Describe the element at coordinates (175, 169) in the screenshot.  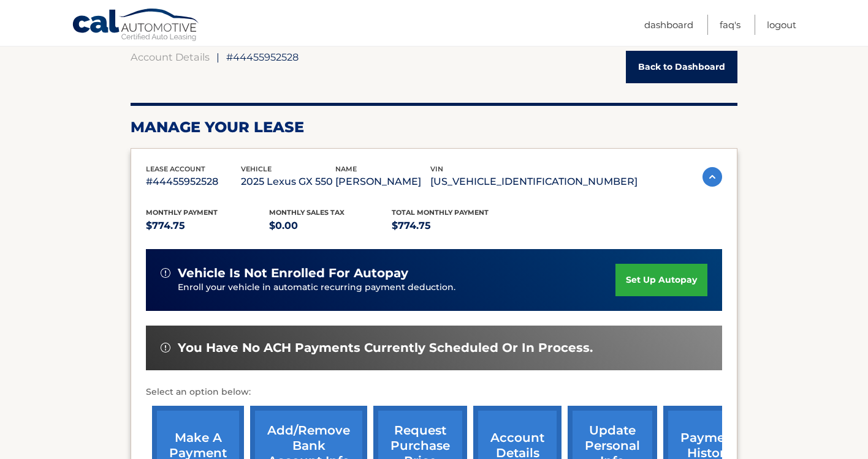
I see `span: lease account` at that location.